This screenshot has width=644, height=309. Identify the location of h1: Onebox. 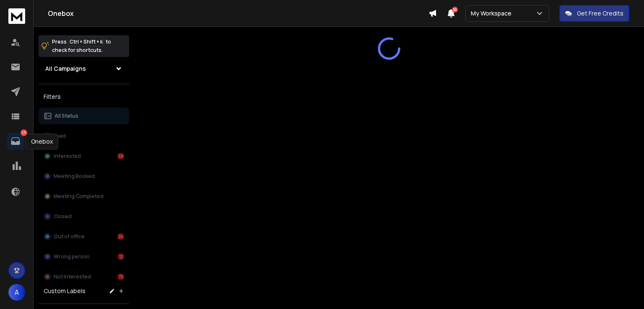
(238, 13).